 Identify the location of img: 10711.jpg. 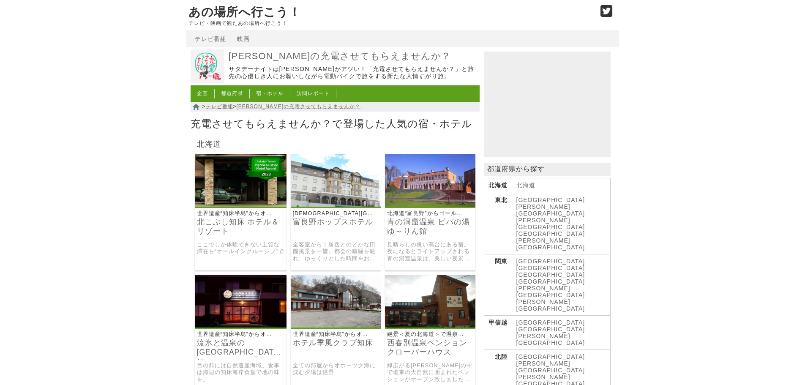
(336, 301).